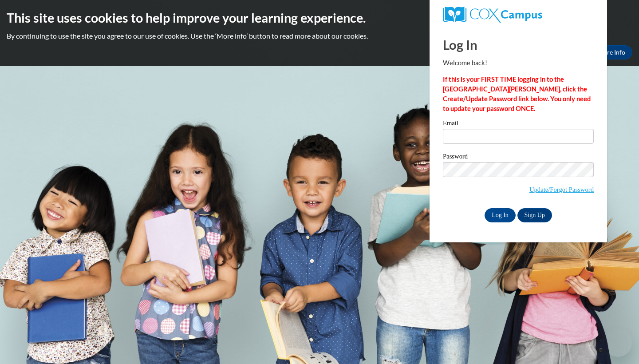 This screenshot has width=639, height=364. Describe the element at coordinates (492, 15) in the screenshot. I see `img: COX Campus` at that location.